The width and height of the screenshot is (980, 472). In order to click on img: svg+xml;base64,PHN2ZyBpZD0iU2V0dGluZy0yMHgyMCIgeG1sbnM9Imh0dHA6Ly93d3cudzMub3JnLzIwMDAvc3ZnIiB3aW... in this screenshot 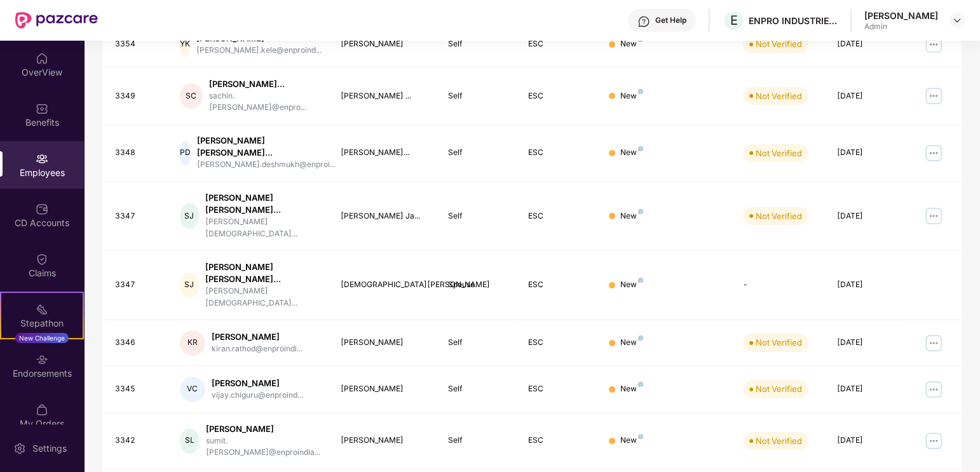, I will do `click(20, 448)`.